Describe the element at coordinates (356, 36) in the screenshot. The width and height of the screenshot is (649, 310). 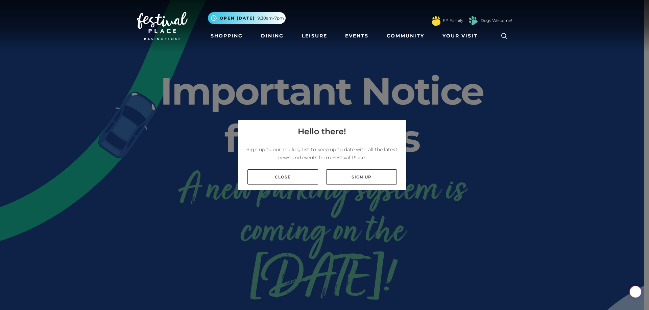
I see `a: Events` at that location.